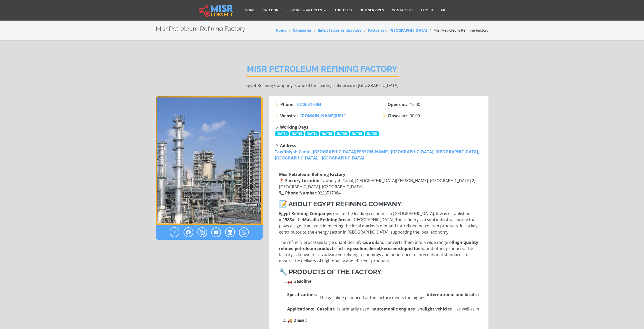 The image size is (644, 329). What do you see at coordinates (383, 294) in the screenshot?
I see `li: The gasoline produced at the factory meets the highest to ensure in and . The gasoline is refined...` at bounding box center [383, 294].